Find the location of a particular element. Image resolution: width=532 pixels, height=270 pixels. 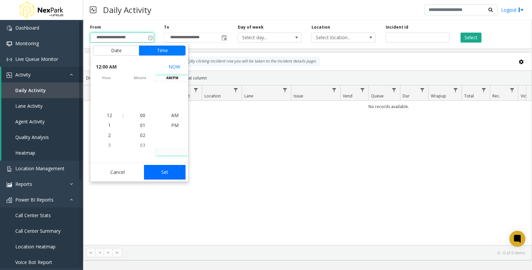

span: Reports is located at coordinates (24, 184).